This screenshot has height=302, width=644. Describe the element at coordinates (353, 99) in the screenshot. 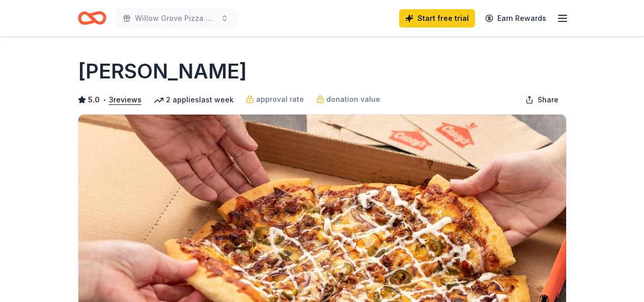

I see `span: donation value` at that location.